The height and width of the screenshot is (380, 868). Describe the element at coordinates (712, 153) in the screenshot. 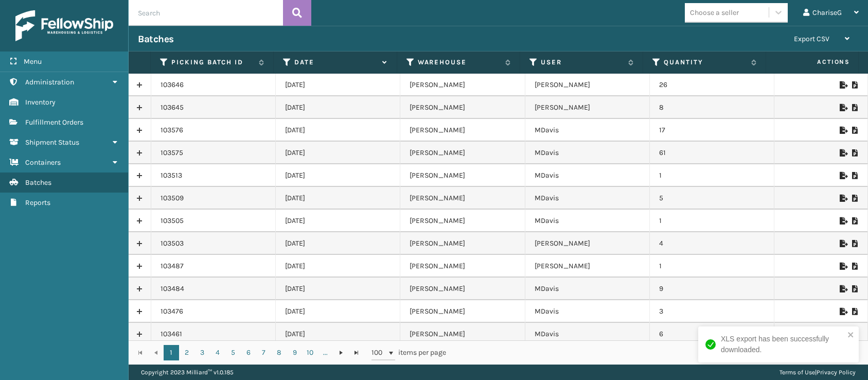

I see `td: 61` at that location.